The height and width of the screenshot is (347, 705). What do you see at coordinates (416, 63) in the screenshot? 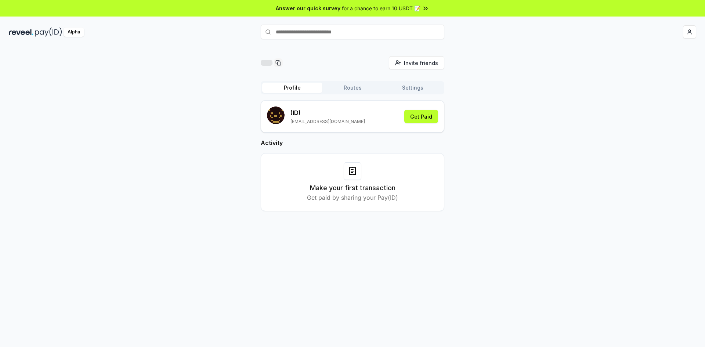
I see `button: Invite friends` at bounding box center [416, 63].